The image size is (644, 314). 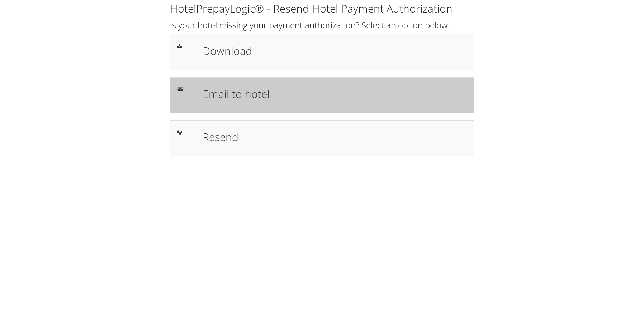 What do you see at coordinates (334, 51) in the screenshot?
I see `h1: Download` at bounding box center [334, 51].